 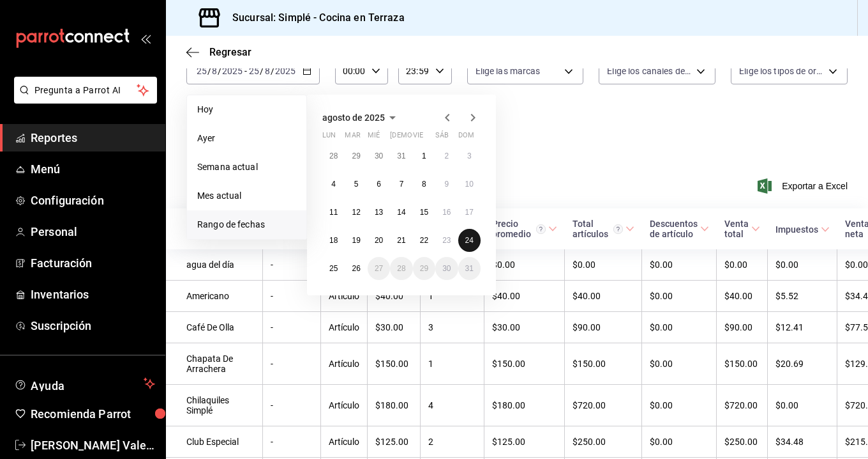 What do you see at coordinates (452, 327) in the screenshot?
I see `td: 3` at bounding box center [452, 327].